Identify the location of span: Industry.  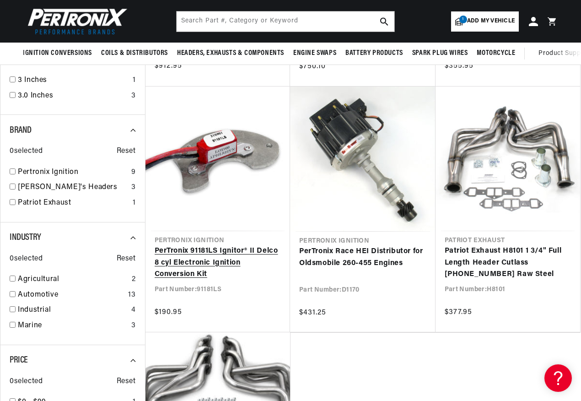
(25, 238).